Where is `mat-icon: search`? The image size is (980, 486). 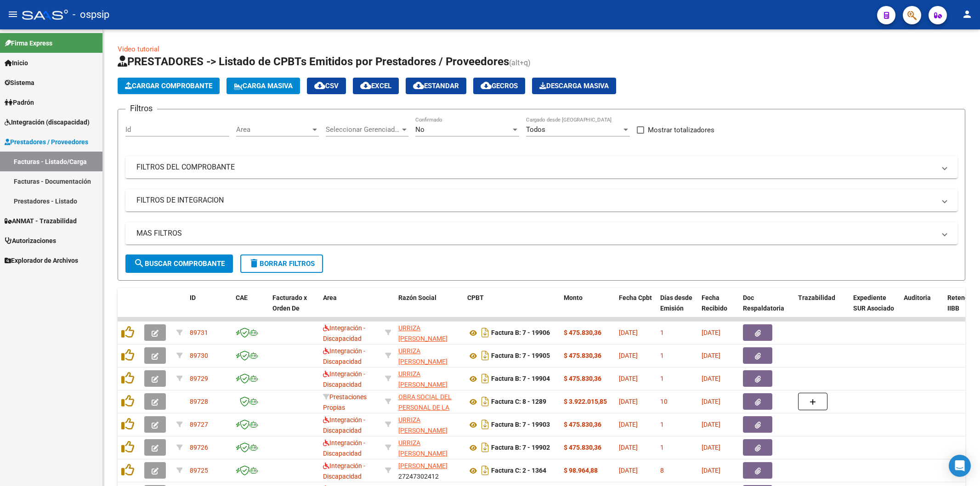
mat-icon: search is located at coordinates (139, 263).